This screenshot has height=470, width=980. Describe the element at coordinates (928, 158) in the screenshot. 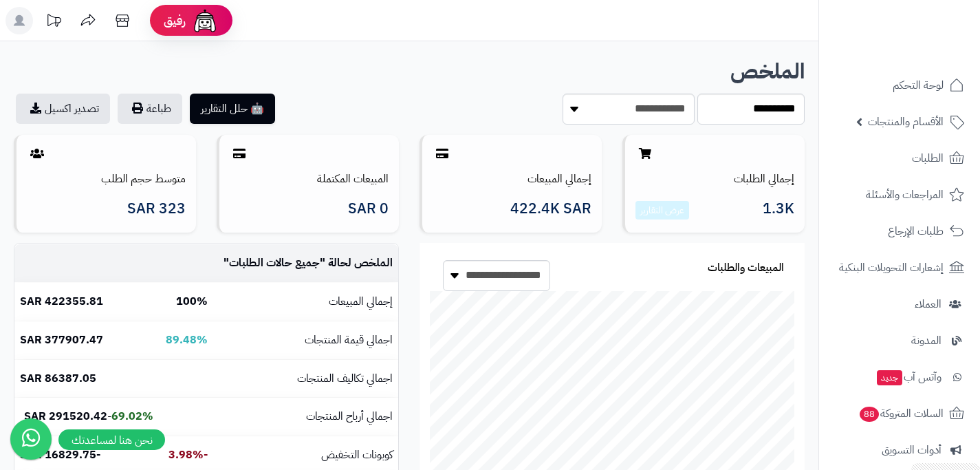

I see `span: الطلبات` at that location.